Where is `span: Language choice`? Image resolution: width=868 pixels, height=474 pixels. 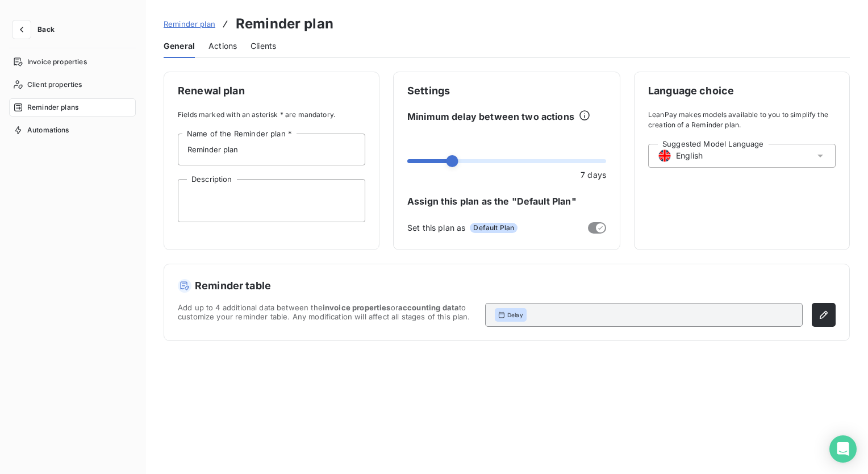
span: Language choice is located at coordinates (742, 90).